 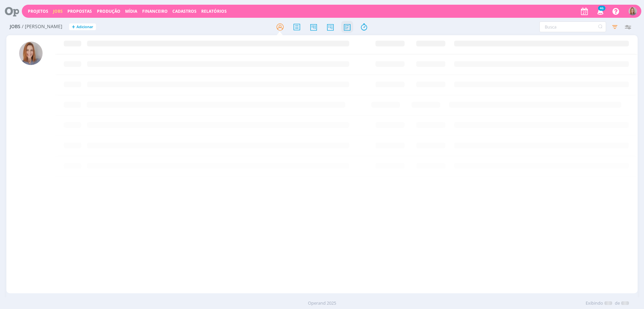 What do you see at coordinates (109, 12) in the screenshot?
I see `button: Produção` at bounding box center [109, 12].